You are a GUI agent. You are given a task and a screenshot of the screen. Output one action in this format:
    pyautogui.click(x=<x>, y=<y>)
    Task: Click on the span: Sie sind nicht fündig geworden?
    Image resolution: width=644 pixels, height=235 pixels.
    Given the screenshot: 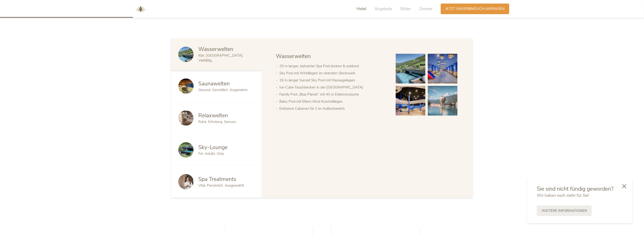 What is the action you would take?
    pyautogui.click(x=575, y=188)
    